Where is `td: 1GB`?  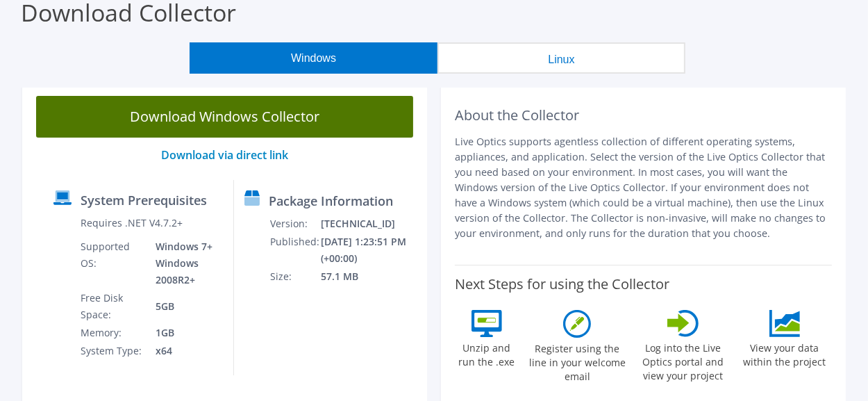 td: 1GB is located at coordinates (184, 333).